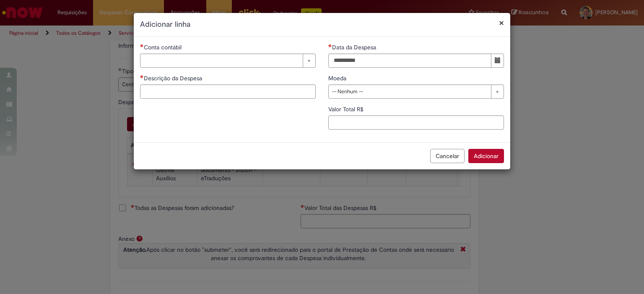  What do you see at coordinates (228, 61) in the screenshot?
I see `a: Limpar campo Conta contábil` at bounding box center [228, 61].